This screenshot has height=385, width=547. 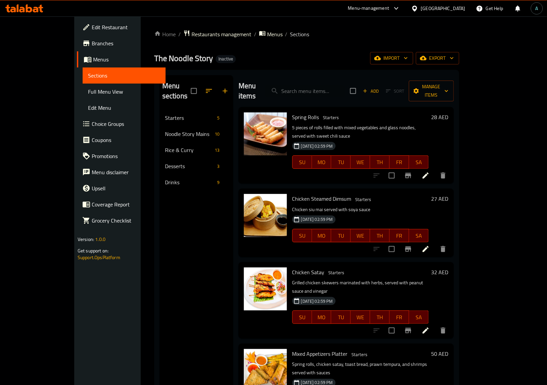 What do you see at coordinates (225, 91) in the screenshot?
I see `button: Add section` at bounding box center [225, 91].